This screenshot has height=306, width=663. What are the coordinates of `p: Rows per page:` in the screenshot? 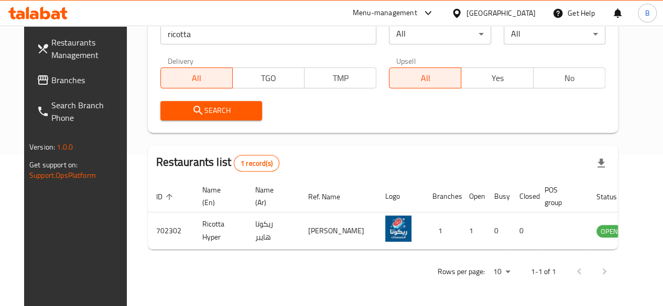 It's located at (461, 272).